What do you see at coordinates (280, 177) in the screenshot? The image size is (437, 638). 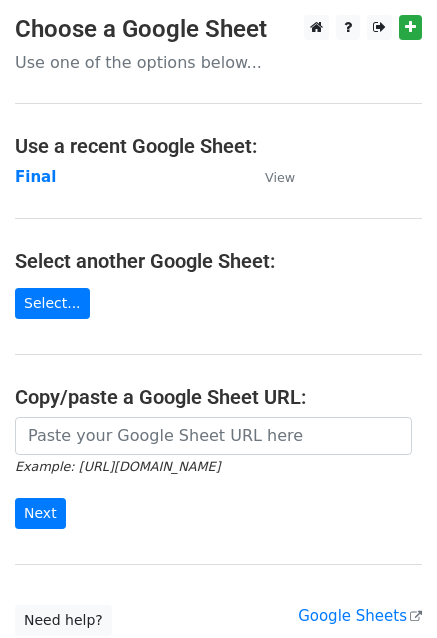 I see `small: View` at bounding box center [280, 177].